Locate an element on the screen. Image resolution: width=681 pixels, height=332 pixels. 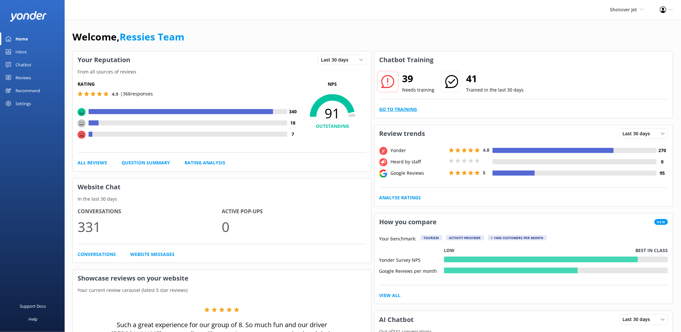
p: NPS is located at coordinates (333, 84).